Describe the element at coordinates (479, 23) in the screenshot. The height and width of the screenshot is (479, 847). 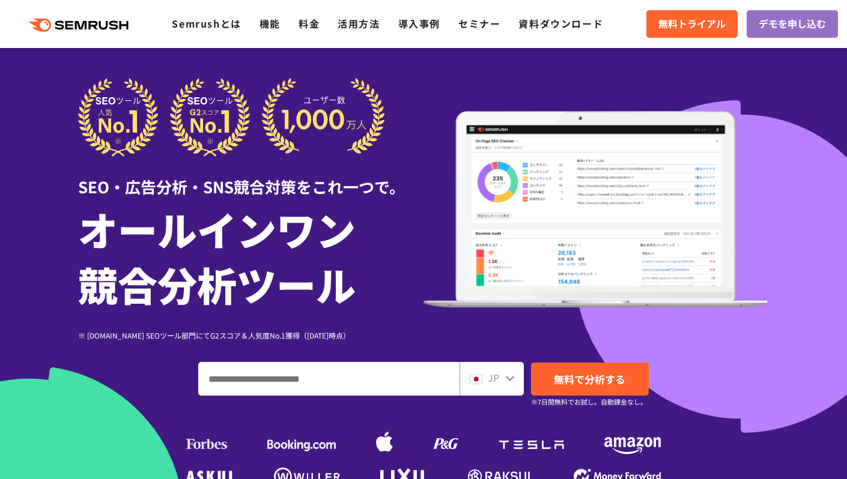
I see `a: セミナー` at that location.